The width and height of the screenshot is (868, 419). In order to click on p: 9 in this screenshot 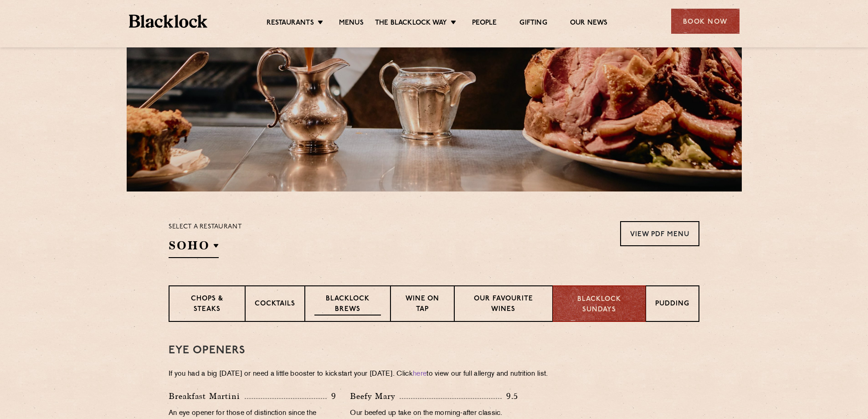, I will do `click(331, 396)`.